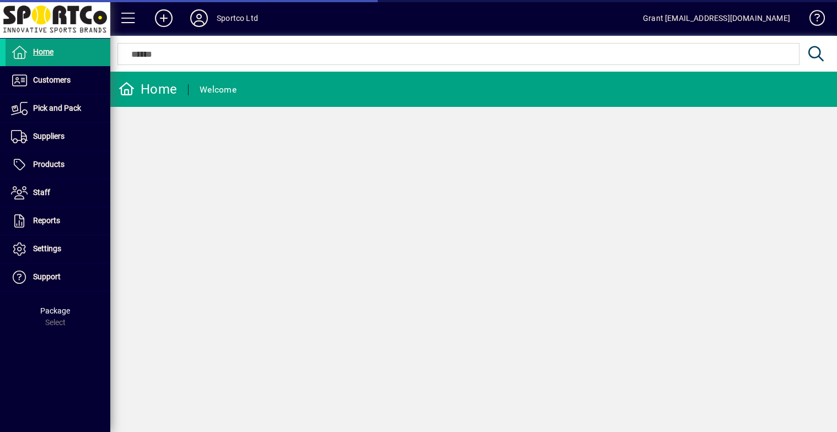 Image resolution: width=837 pixels, height=432 pixels. I want to click on span: Home, so click(43, 52).